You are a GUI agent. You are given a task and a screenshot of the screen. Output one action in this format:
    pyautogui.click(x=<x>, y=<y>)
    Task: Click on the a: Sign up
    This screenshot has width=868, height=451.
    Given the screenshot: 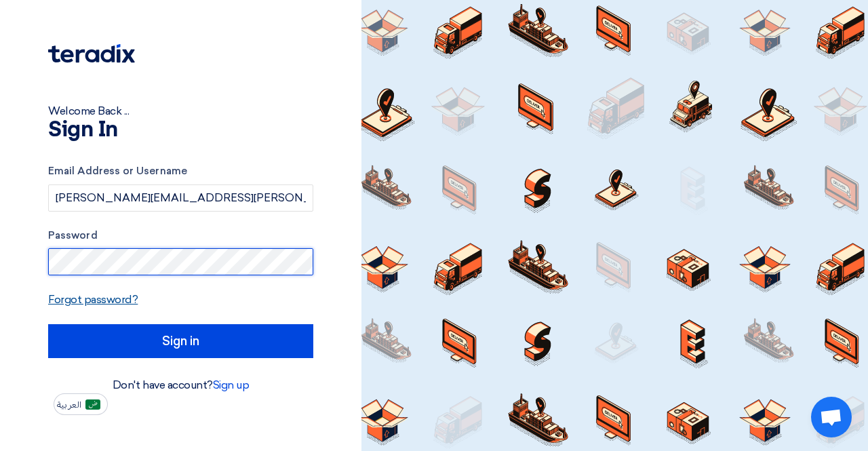 What is the action you would take?
    pyautogui.click(x=231, y=384)
    